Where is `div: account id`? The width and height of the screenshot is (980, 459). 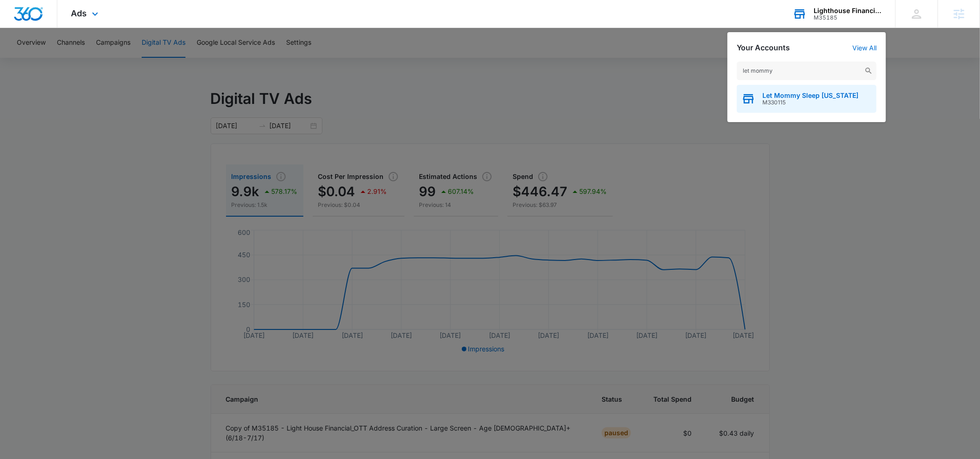 div: account id is located at coordinates (848, 18).